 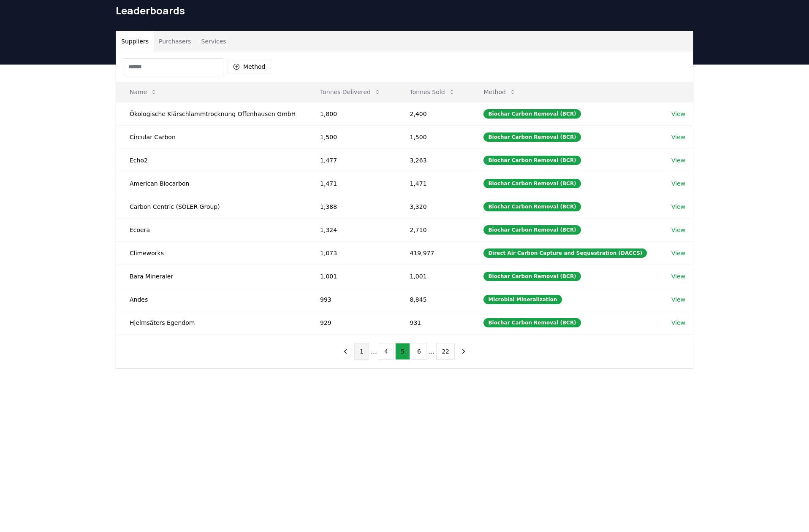 What do you see at coordinates (432, 92) in the screenshot?
I see `button: Tonnes Sold` at bounding box center [432, 92].